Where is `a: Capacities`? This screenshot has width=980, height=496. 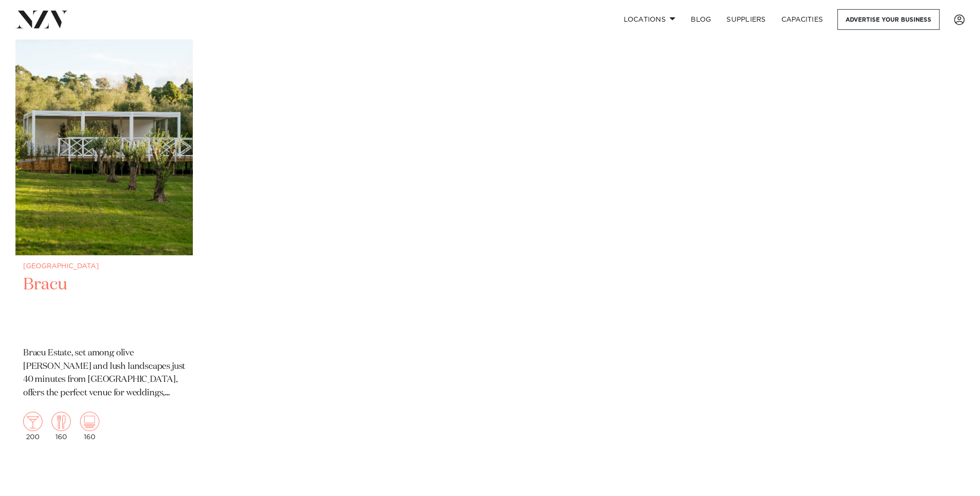 a: Capacities is located at coordinates (802, 20).